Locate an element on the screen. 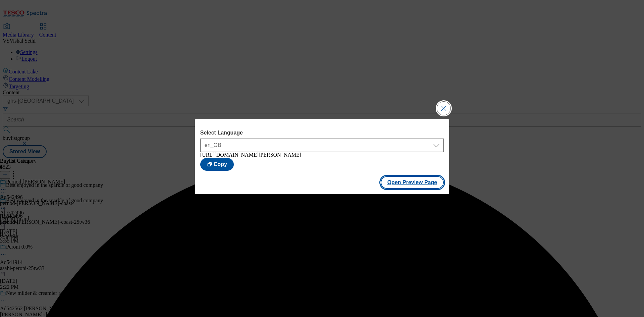 This screenshot has width=644, height=317. label: Select Language is located at coordinates (322, 133).